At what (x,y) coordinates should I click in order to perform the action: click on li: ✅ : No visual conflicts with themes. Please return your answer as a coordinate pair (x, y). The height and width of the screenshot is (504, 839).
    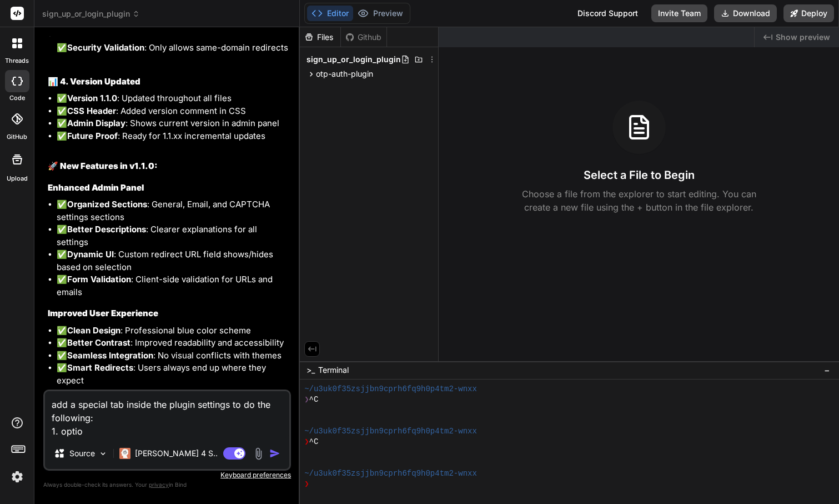
    Looking at the image, I should click on (173, 355).